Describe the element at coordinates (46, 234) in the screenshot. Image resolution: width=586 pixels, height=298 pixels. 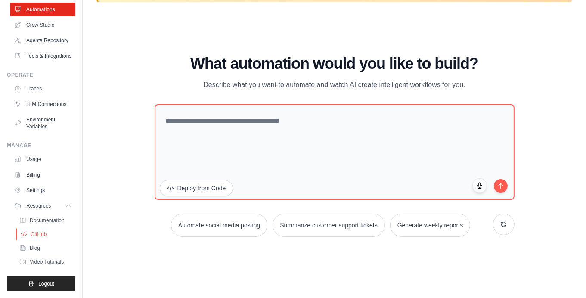
I see `a: GitHub` at that location.